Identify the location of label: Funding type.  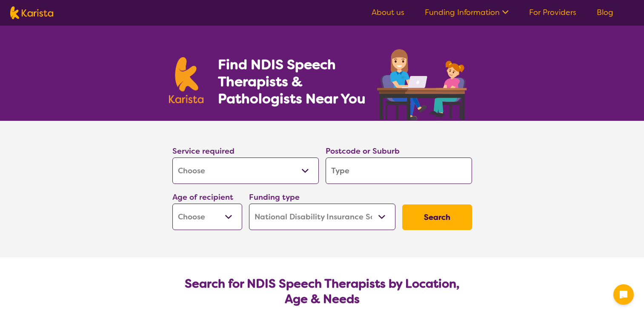
(274, 197).